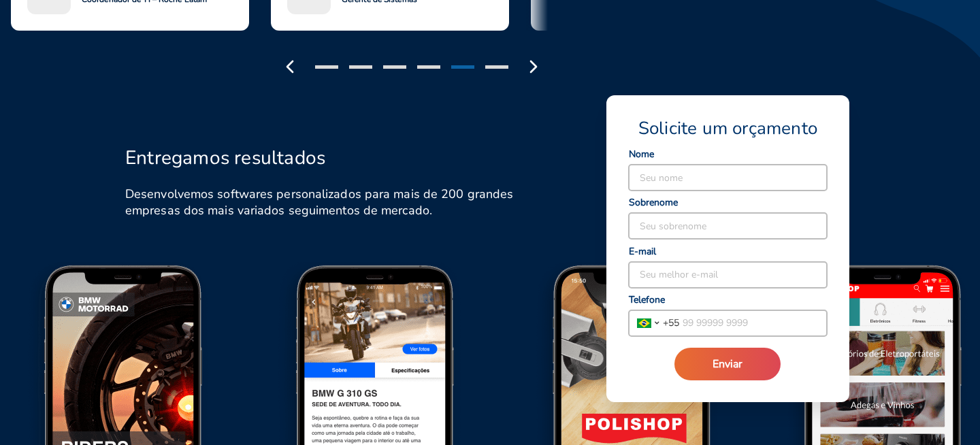 This screenshot has height=445, width=980. Describe the element at coordinates (727, 129) in the screenshot. I see `span: Solicite um orçamento` at that location.